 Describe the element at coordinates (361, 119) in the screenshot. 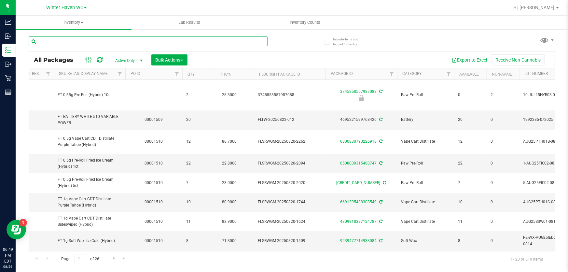

I see `div: 4695221599768426` at that location.